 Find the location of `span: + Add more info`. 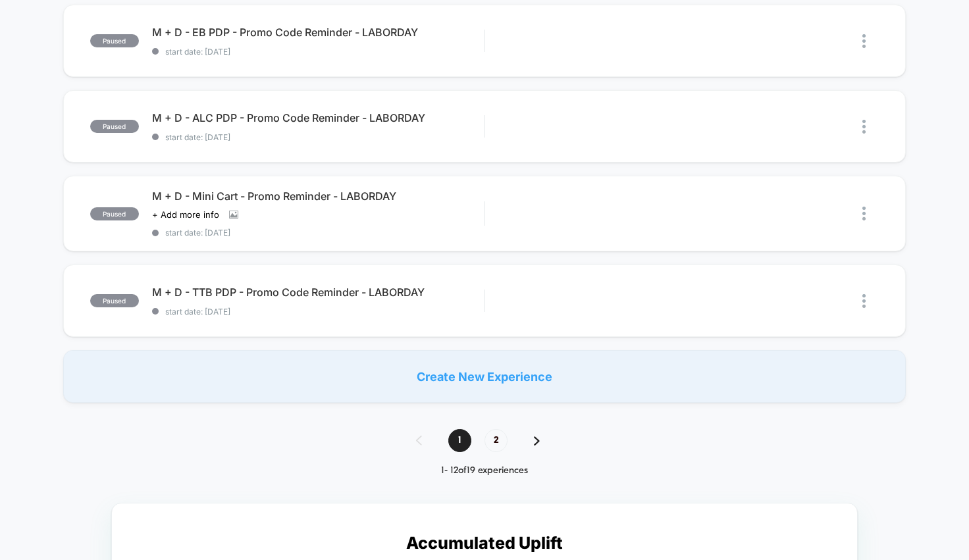

span: + Add more info is located at coordinates (185, 215).